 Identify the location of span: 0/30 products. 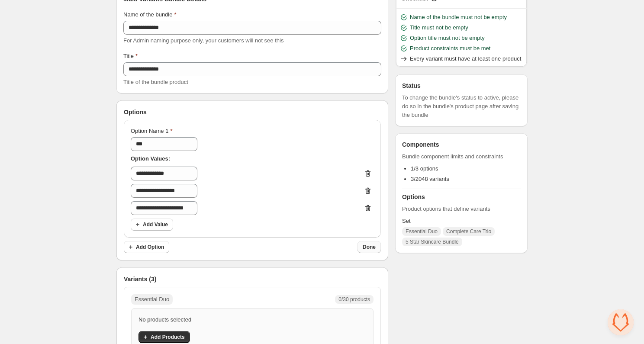
(355, 299).